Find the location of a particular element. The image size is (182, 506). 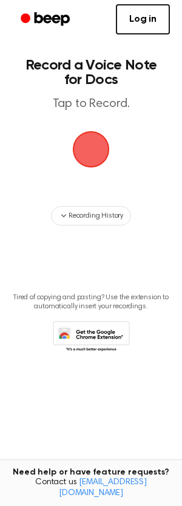

p: Tired of copying and pasting? Use the extension to automatically insert your recordings. is located at coordinates (91, 303).